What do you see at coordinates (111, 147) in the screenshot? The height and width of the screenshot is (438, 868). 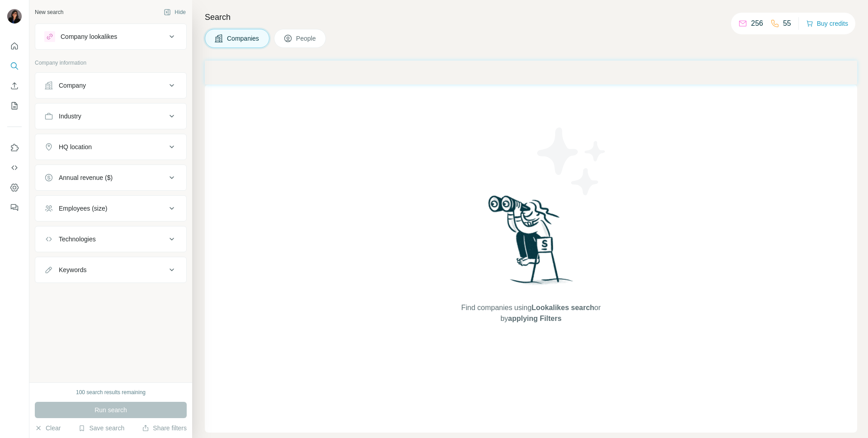 I see `button: HQ location` at bounding box center [111, 147].